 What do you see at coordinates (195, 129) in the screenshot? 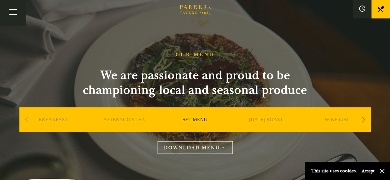
I see `a: SET MENU` at bounding box center [195, 129].